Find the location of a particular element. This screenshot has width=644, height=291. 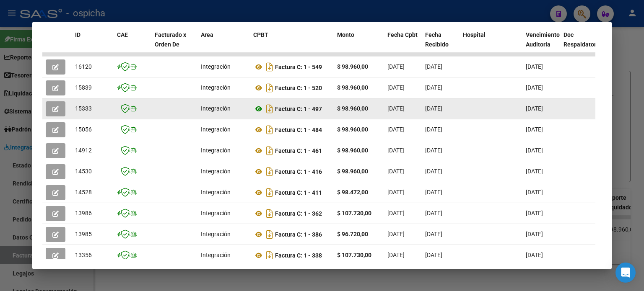

datatable-header-cell: Vencimiento Auditoría is located at coordinates (541, 44).